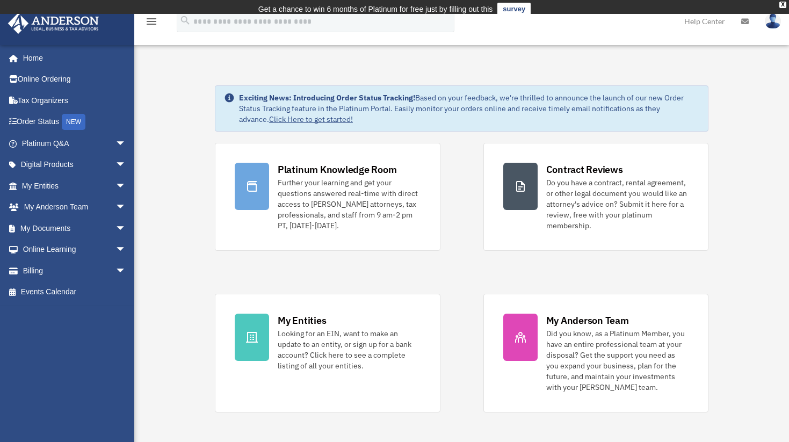  What do you see at coordinates (72, 58) in the screenshot?
I see `a: Home` at bounding box center [72, 58].